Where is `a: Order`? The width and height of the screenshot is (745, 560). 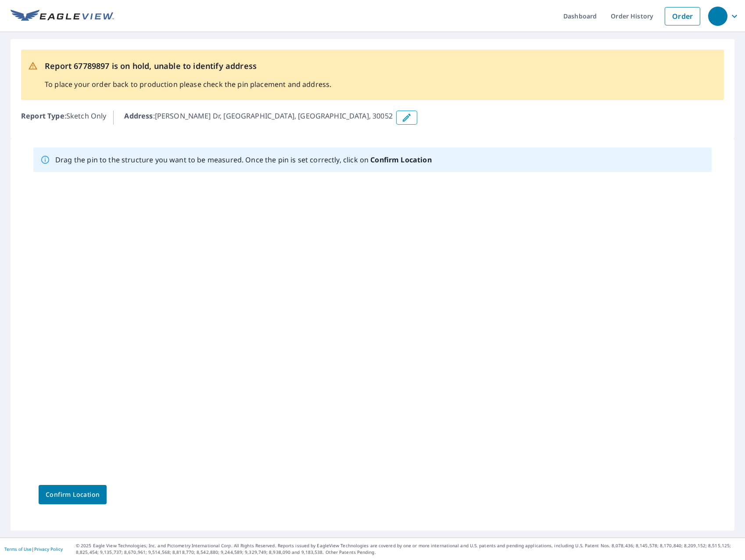 a: Order is located at coordinates (682, 16).